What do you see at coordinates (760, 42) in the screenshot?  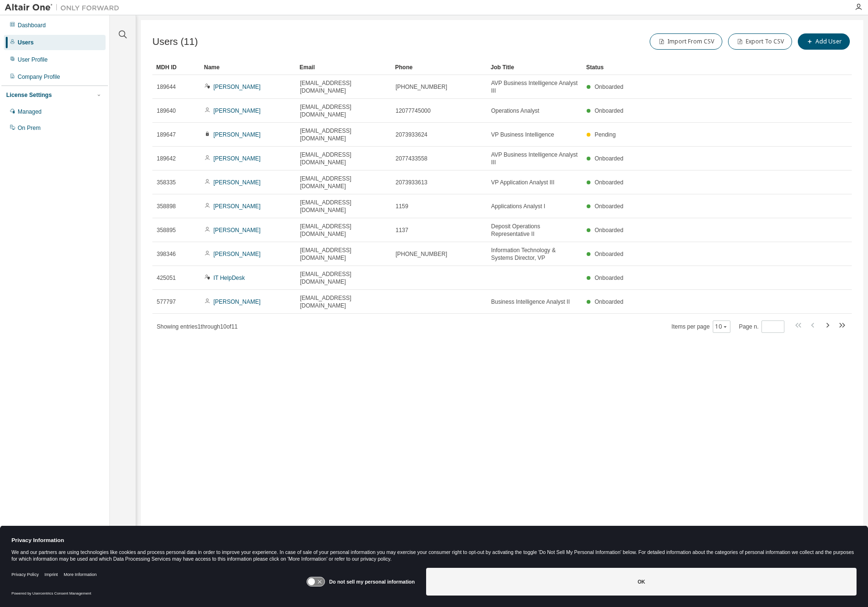 I see `button: Export To CSV` at bounding box center [760, 42].